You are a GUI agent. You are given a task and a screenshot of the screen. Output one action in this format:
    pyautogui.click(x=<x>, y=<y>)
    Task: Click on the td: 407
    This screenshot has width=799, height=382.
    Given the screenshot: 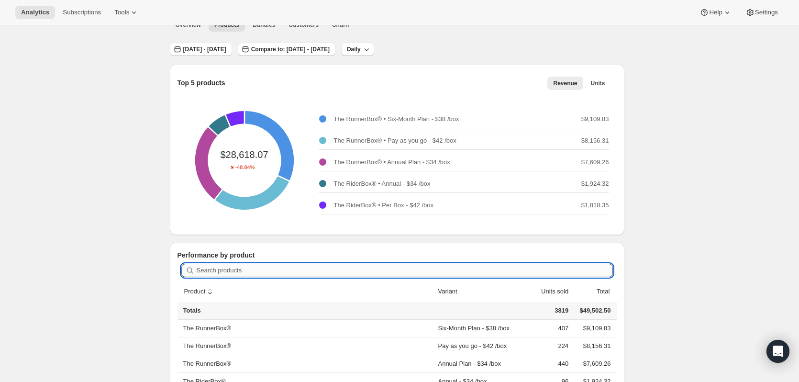 What is the action you would take?
    pyautogui.click(x=547, y=328)
    